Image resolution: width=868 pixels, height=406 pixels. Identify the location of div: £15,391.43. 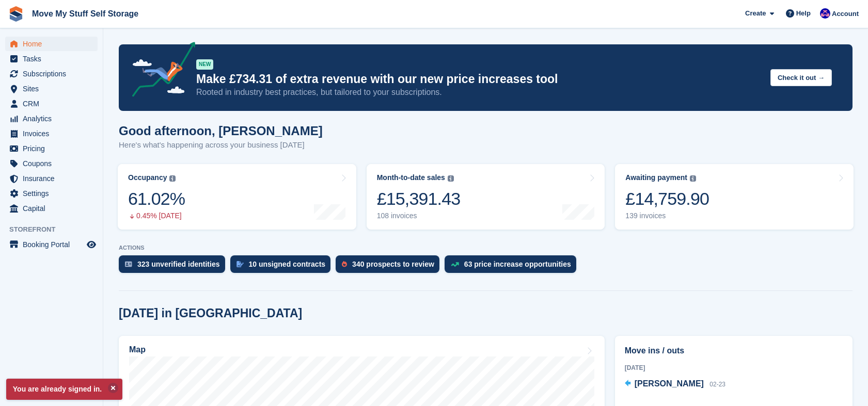
(419, 199).